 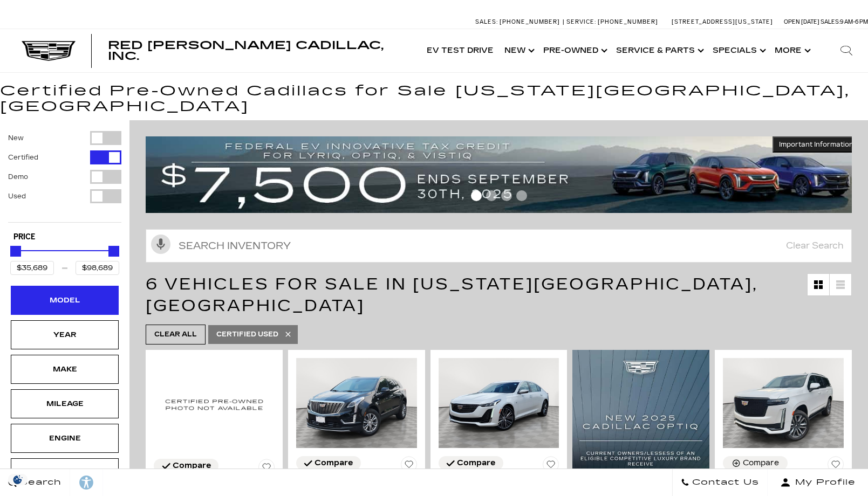 I want to click on div: MileageMileage, so click(x=65, y=404).